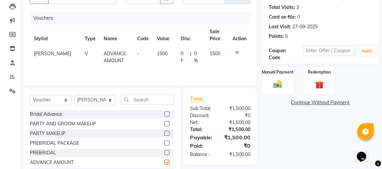  Describe the element at coordinates (239, 35) in the screenshot. I see `th: Action` at that location.